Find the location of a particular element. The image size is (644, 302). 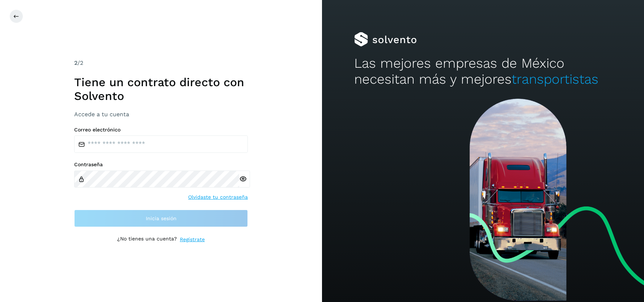

a: Olvidaste tu contraseña is located at coordinates (218, 197).